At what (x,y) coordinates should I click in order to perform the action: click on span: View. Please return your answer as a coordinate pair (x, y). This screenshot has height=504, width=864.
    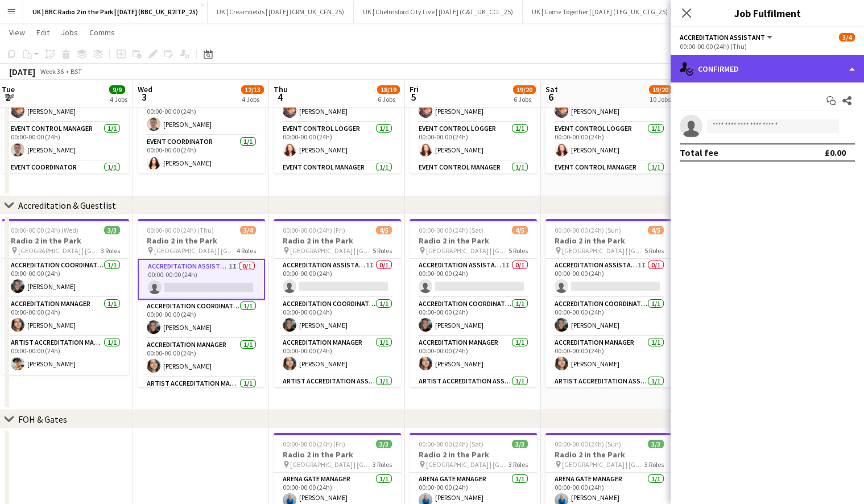
    Looking at the image, I should click on (17, 33).